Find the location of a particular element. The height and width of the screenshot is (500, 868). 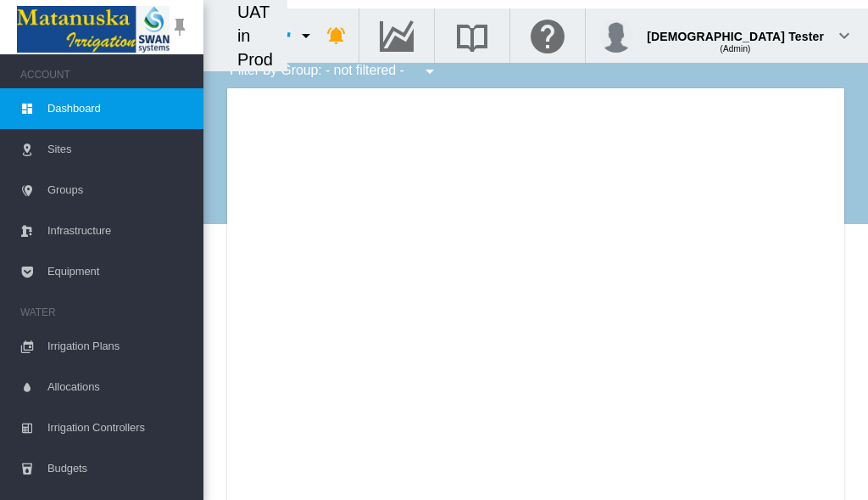

button: icon-bell-ring is located at coordinates (337, 35).